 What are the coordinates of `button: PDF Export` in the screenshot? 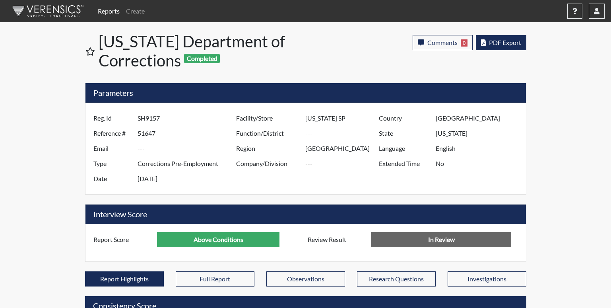 It's located at (501, 43).